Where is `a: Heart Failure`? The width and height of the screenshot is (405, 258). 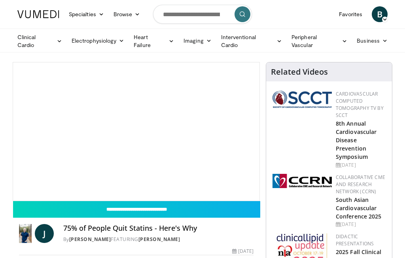 a: Heart Failure is located at coordinates (154, 41).